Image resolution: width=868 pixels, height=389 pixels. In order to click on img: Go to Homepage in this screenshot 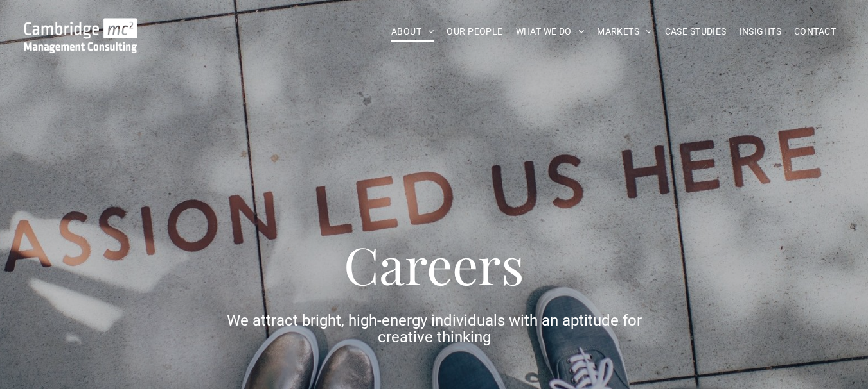, I will do `click(81, 36)`.